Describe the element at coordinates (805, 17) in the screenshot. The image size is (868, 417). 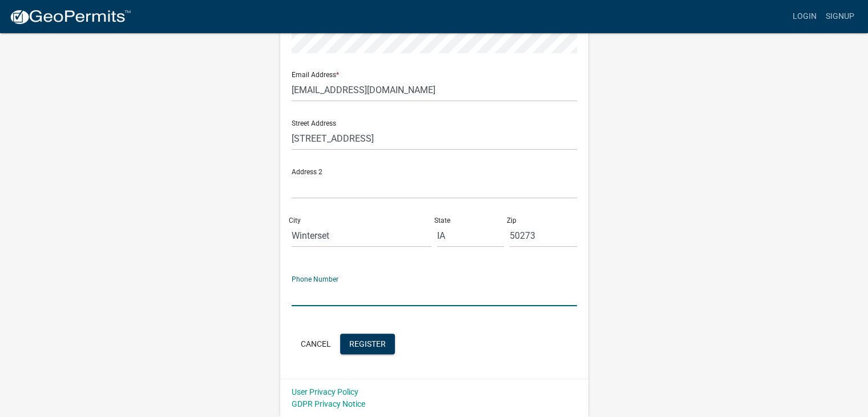
I see `a: Login` at that location.